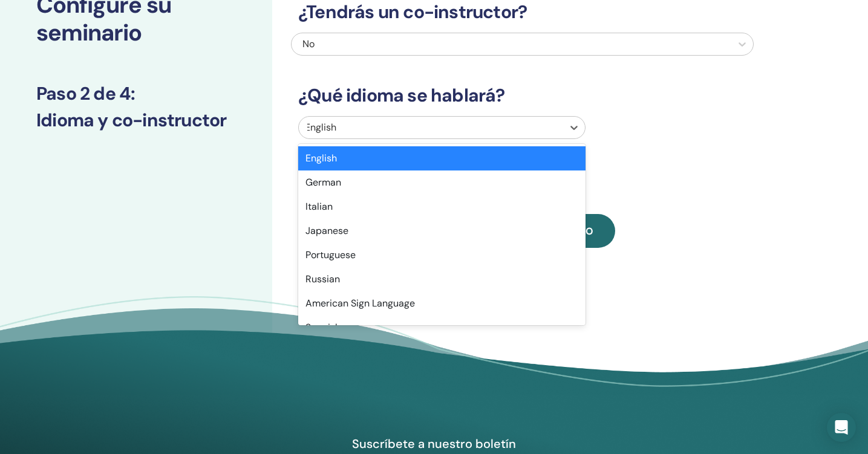  Describe the element at coordinates (137, 93) in the screenshot. I see `h3: Paso 2 de 4 :` at that location.